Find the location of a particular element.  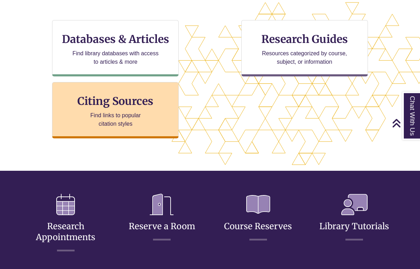

a: Research Appointments is located at coordinates (65, 223).